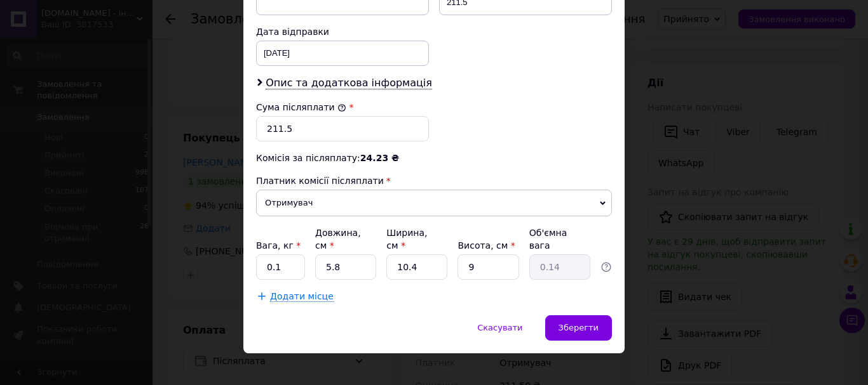 Image resolution: width=868 pixels, height=385 pixels. I want to click on div: Комісія за післяплату:, so click(434, 158).